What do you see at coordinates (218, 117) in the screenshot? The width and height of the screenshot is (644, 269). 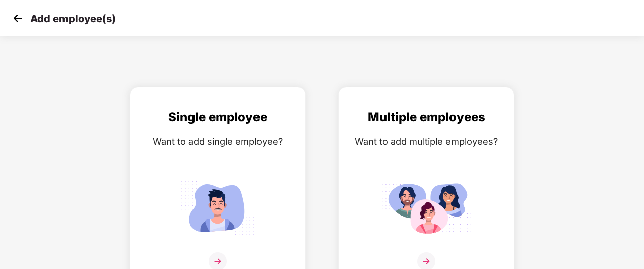 I see `div: Single employee` at bounding box center [218, 117].